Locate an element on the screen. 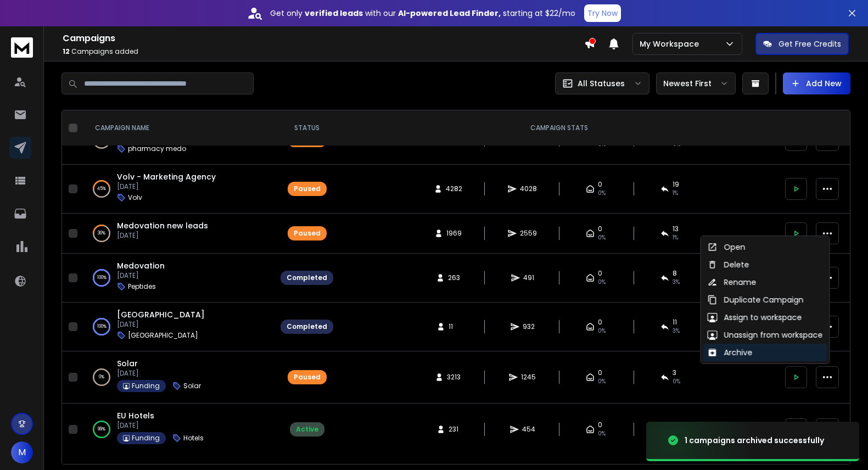 The width and height of the screenshot is (868, 470). span: 1969 is located at coordinates (454, 233).